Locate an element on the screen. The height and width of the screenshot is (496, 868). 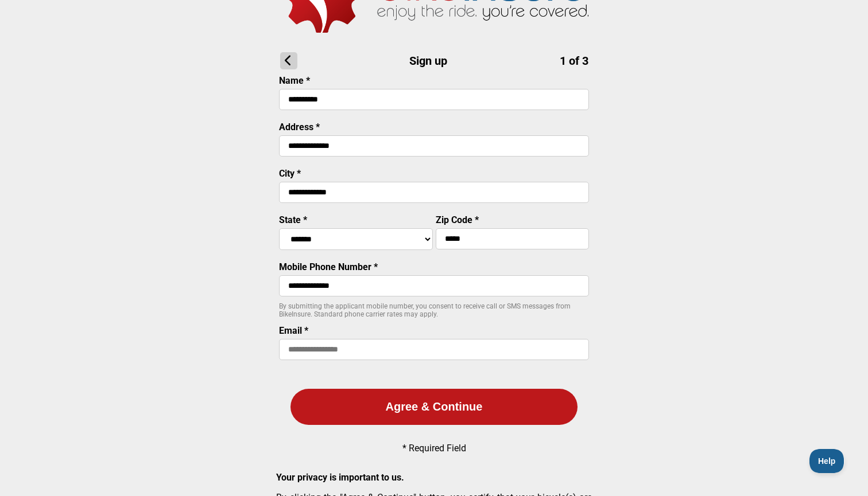
p: By submitting the applicant mobile number, you consent to receive call or SMS messages from BikeI... is located at coordinates (434, 310).